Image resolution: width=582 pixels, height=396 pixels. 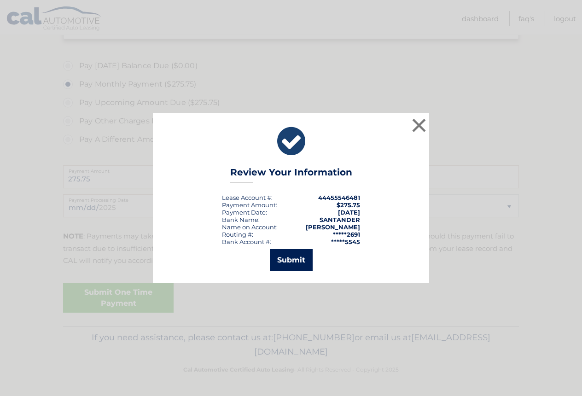 What do you see at coordinates (339, 198) in the screenshot?
I see `strong: 44455546481` at bounding box center [339, 198].